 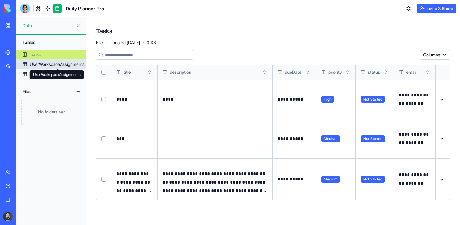 What do you see at coordinates (35, 55) in the screenshot?
I see `div: Tasks` at bounding box center [35, 55].